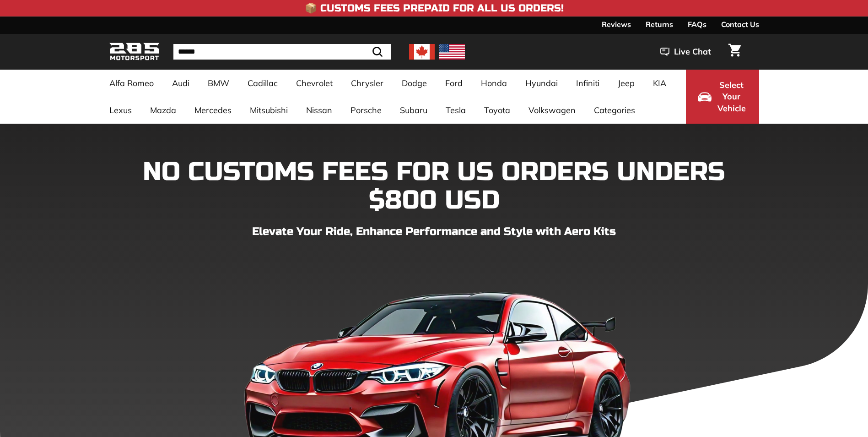  Describe the element at coordinates (626, 83) in the screenshot. I see `a: Jeep` at that location.